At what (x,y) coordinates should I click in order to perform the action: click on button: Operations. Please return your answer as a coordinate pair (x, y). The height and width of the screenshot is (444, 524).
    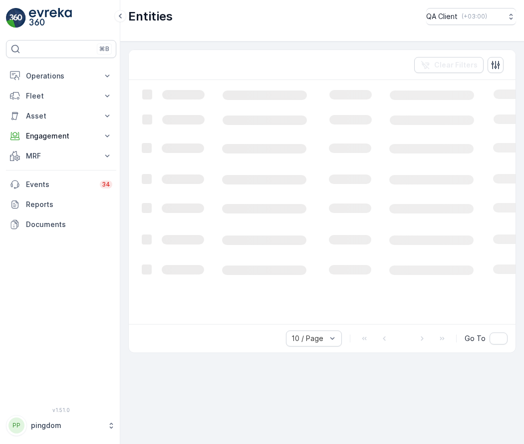
    Looking at the image, I should click on (61, 76).